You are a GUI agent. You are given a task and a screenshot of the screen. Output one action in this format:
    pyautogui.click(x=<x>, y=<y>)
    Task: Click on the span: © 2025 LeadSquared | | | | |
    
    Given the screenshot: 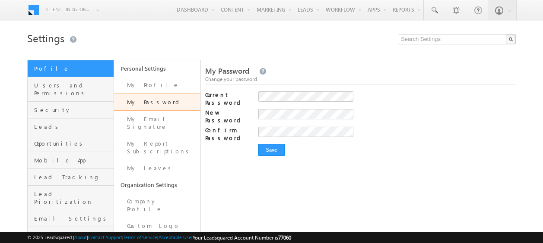 What is the action you would take?
    pyautogui.click(x=159, y=238)
    